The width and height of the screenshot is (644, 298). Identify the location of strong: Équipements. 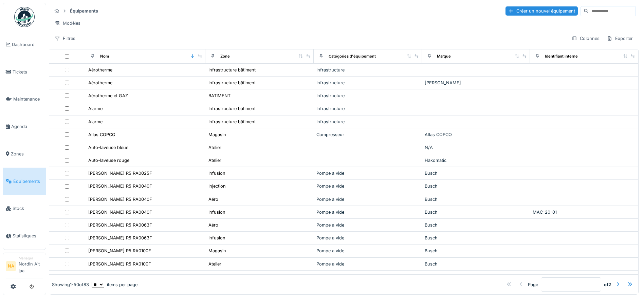
(84, 11).